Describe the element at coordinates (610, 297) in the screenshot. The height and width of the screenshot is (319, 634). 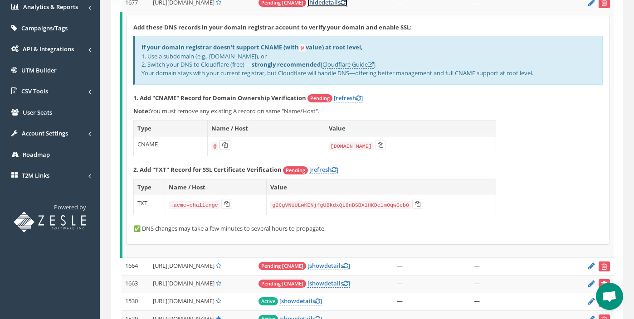
I see `div: Open chat` at that location.